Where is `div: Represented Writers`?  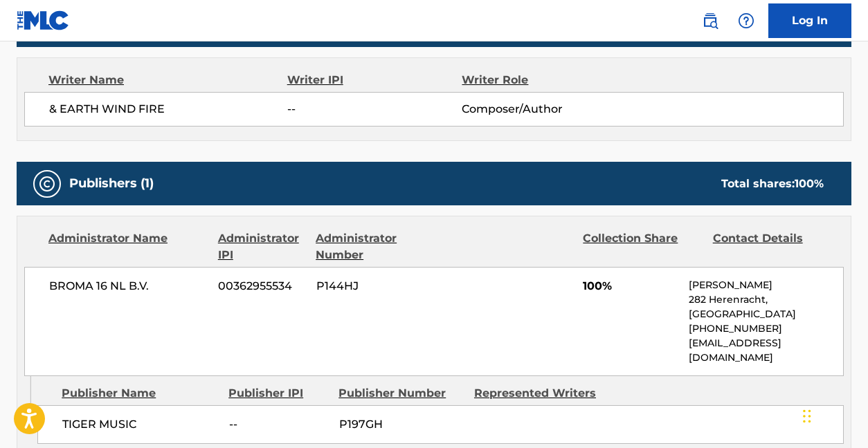
div: Represented Writers is located at coordinates (537, 393).